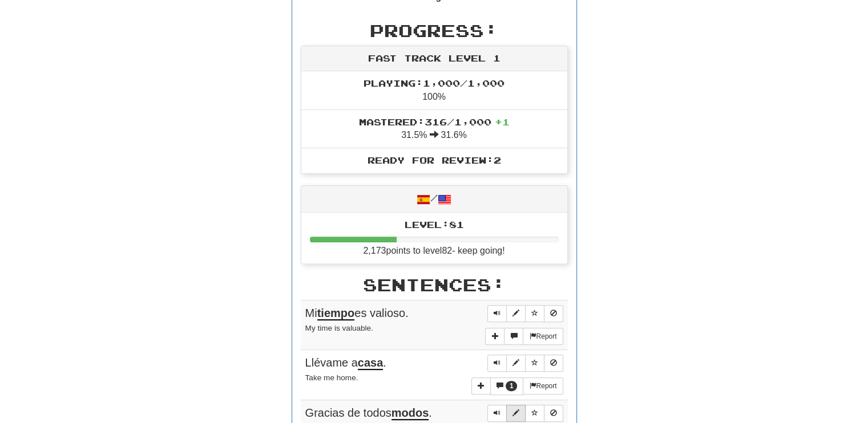 Image resolution: width=868 pixels, height=423 pixels. I want to click on li: 2,173 points to level 82 - keep going!, so click(434, 238).